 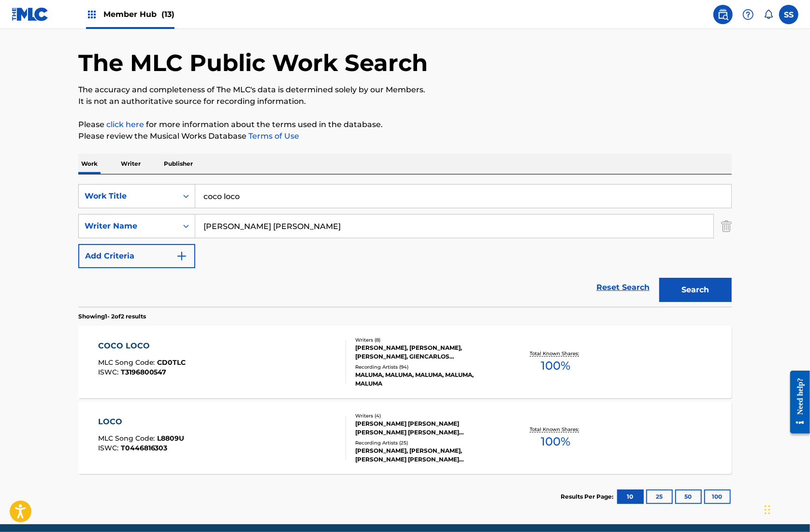 What do you see at coordinates (272, 136) in the screenshot?
I see `a: Terms of Use` at bounding box center [272, 136].